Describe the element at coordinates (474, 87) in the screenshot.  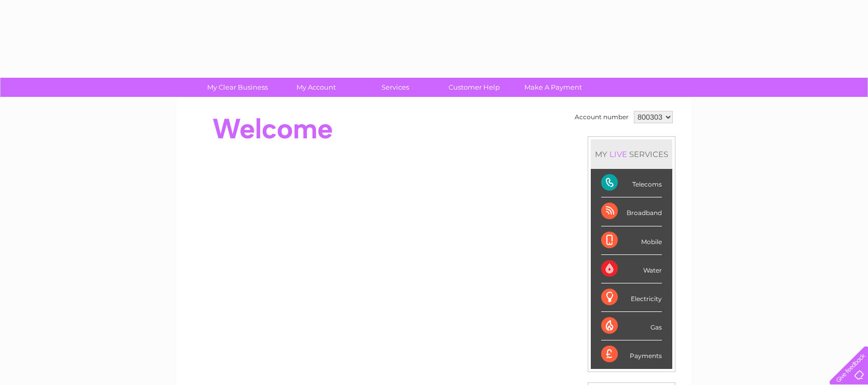
I see `a: Customer Help` at that location.